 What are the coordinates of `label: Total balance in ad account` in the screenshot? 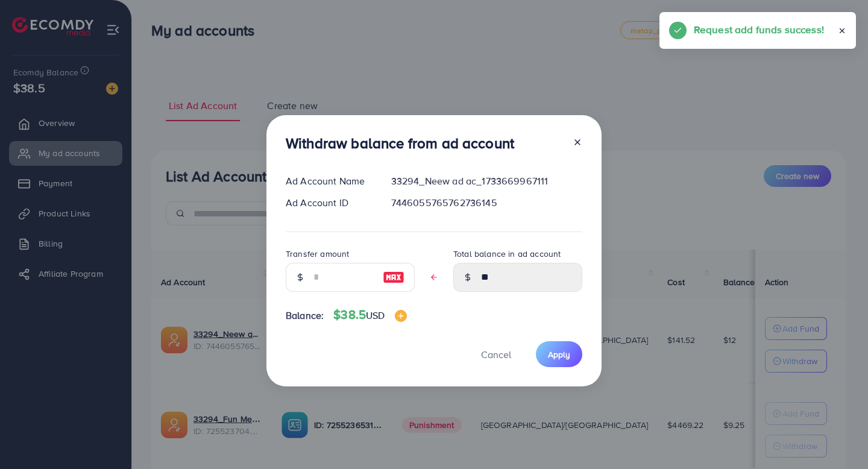 It's located at (507, 254).